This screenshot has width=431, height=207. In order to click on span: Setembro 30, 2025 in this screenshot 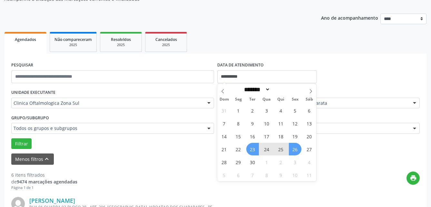, I will do `click(252, 162)`.